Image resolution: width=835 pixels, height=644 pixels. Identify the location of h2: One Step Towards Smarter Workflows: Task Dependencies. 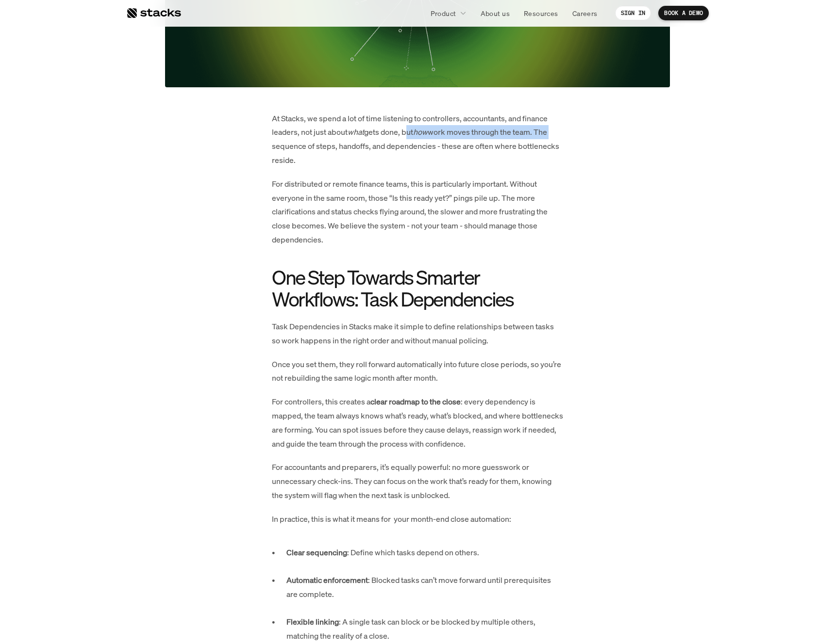
(417, 288).